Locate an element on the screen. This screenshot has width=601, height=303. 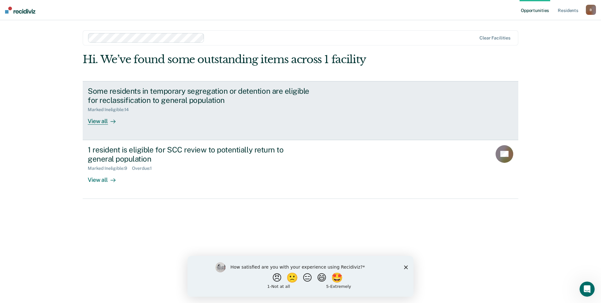
div: Marked Ineligible : 14 is located at coordinates (111, 110).